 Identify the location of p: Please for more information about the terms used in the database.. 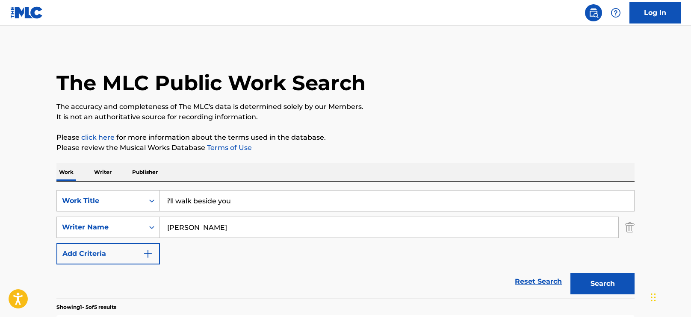
(346, 138).